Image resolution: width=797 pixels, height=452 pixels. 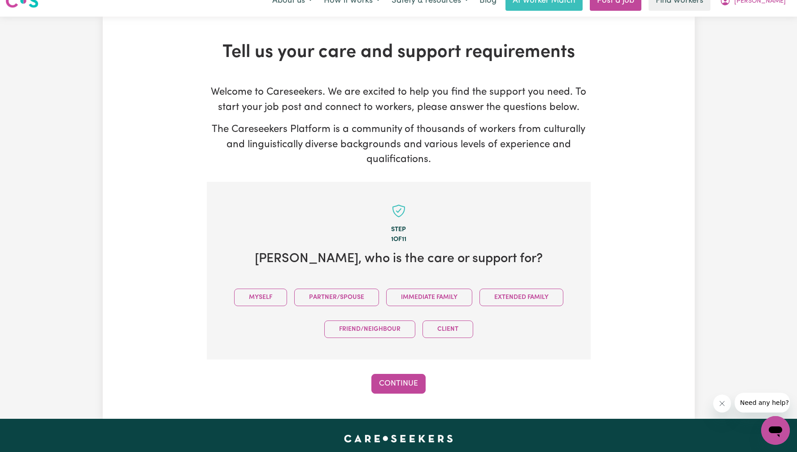 What do you see at coordinates (261, 297) in the screenshot?
I see `button: Myself` at bounding box center [261, 297].